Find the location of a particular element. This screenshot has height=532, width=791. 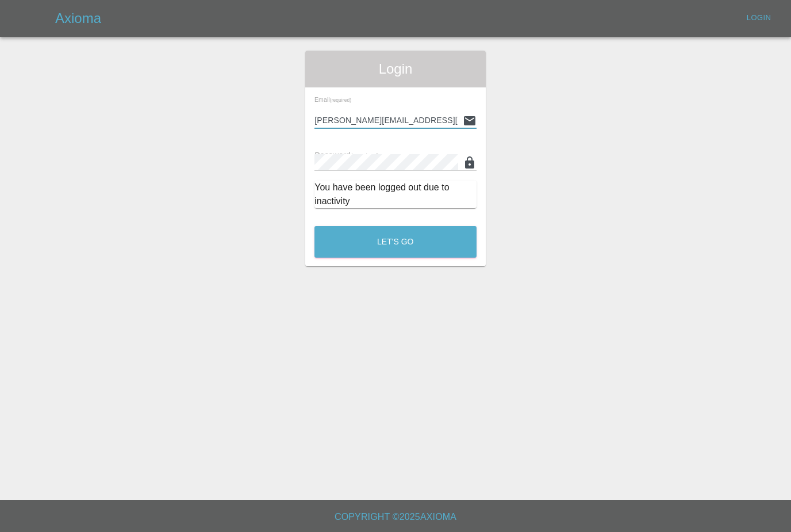

span: Login is located at coordinates (396, 69).